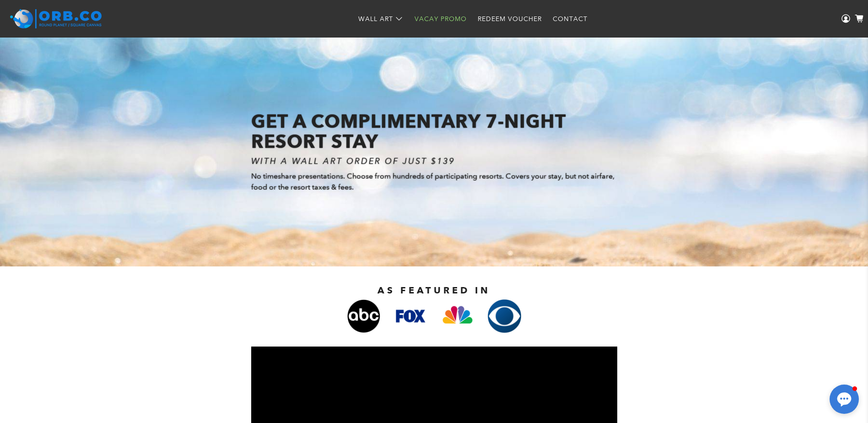  I want to click on i: WITH A WALL ART ORDER OF JUST $139, so click(353, 161).